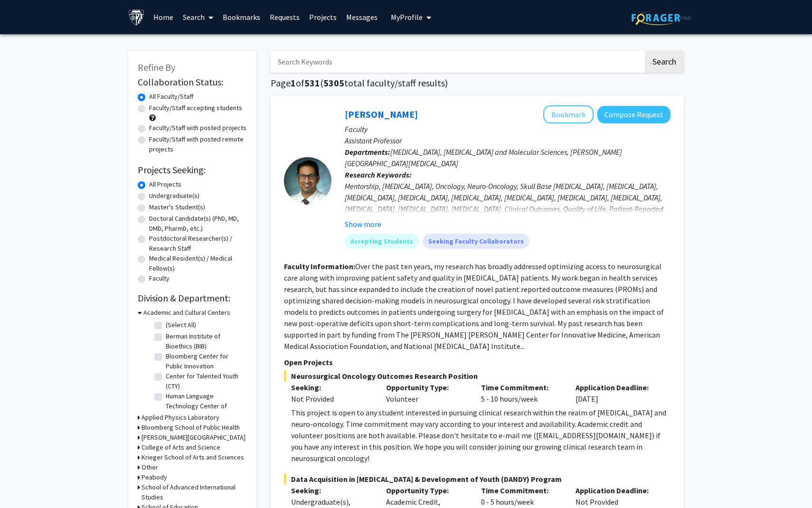 The image size is (812, 508). What do you see at coordinates (205, 361) in the screenshot?
I see `label: Bloomberg Center for Public Innovation` at bounding box center [205, 361].